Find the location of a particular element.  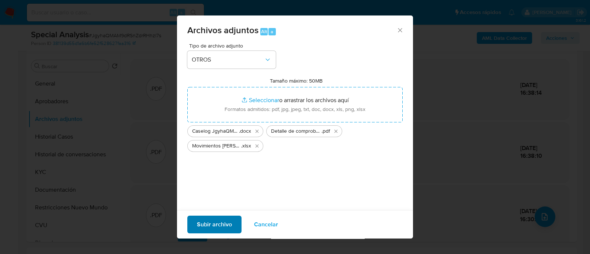

button: OTROS is located at coordinates (232, 60).